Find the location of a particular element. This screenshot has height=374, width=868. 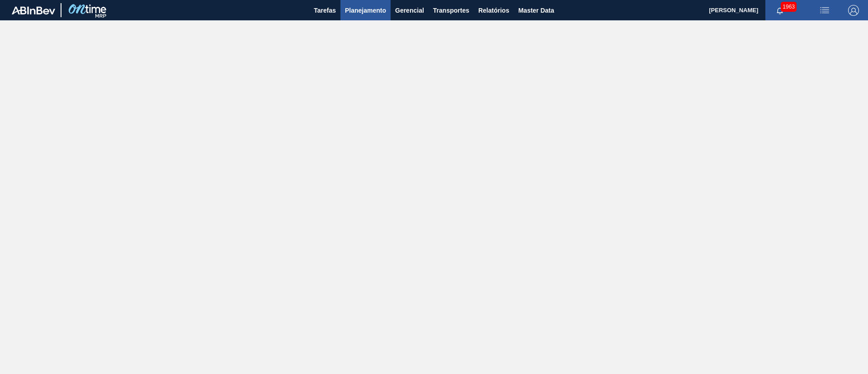

span: Relatórios is located at coordinates (494, 11).